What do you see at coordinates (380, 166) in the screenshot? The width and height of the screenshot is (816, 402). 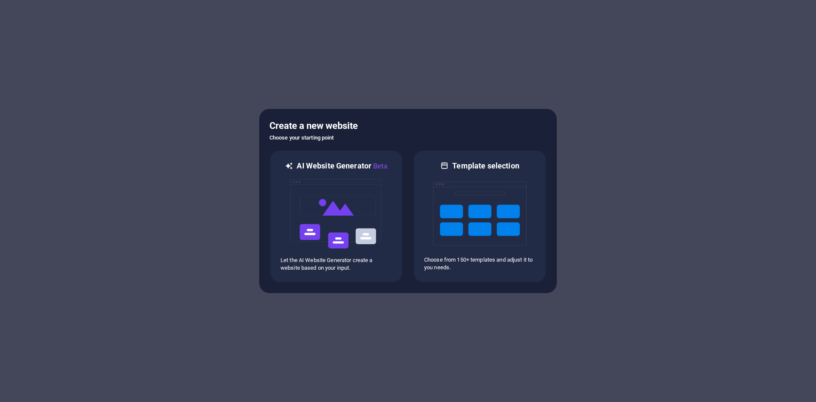 I see `span: Beta` at bounding box center [380, 166].